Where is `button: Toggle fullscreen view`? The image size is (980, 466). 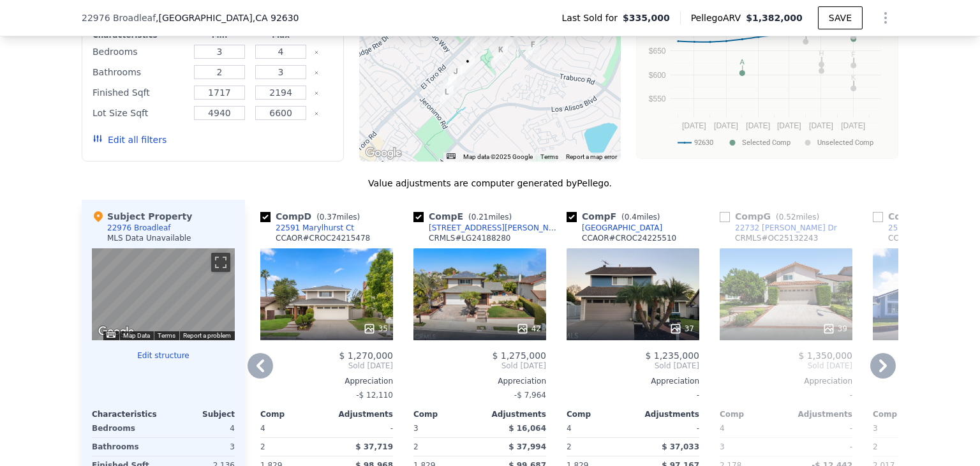 button: Toggle fullscreen view is located at coordinates (221, 262).